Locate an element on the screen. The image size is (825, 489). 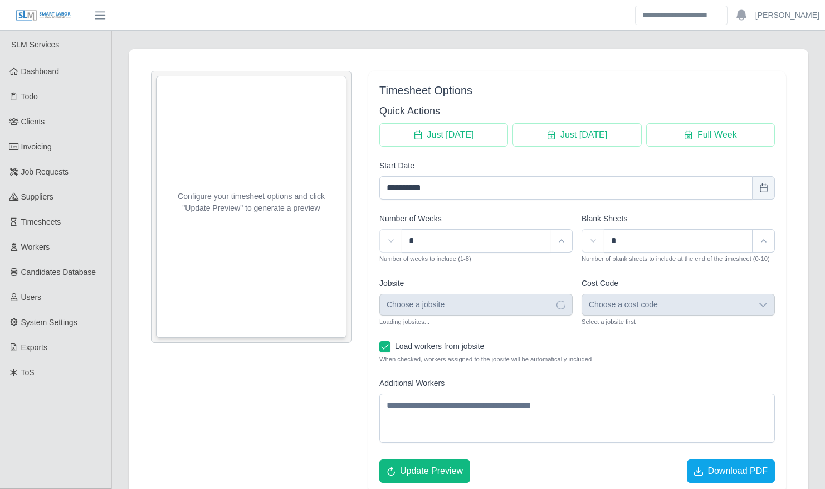
span: Candidates Database is located at coordinates (59, 272).